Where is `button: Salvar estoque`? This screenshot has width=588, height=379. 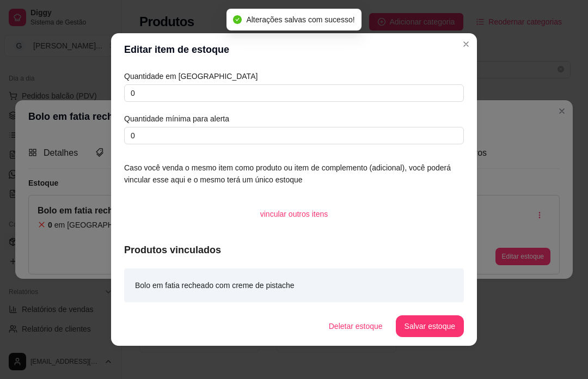
button: Salvar estoque is located at coordinates (430, 326).